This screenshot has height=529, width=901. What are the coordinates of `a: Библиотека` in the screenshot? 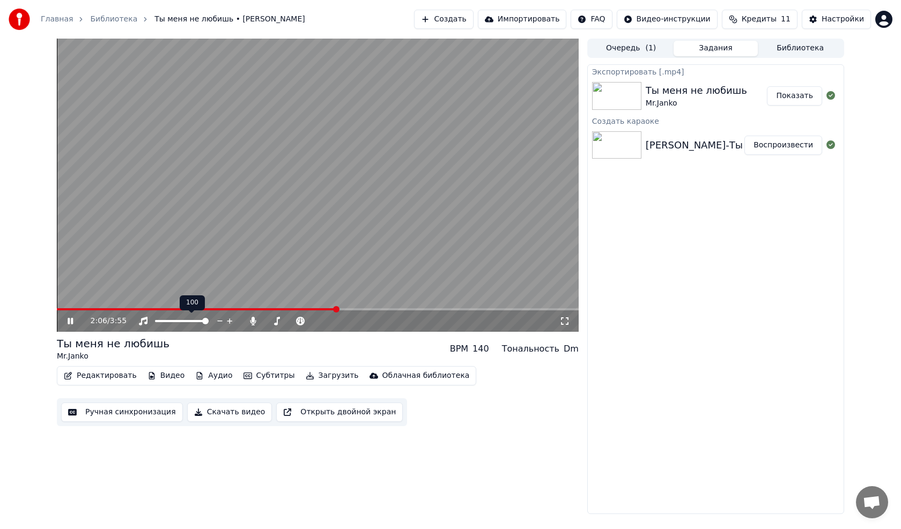 It's located at (114, 19).